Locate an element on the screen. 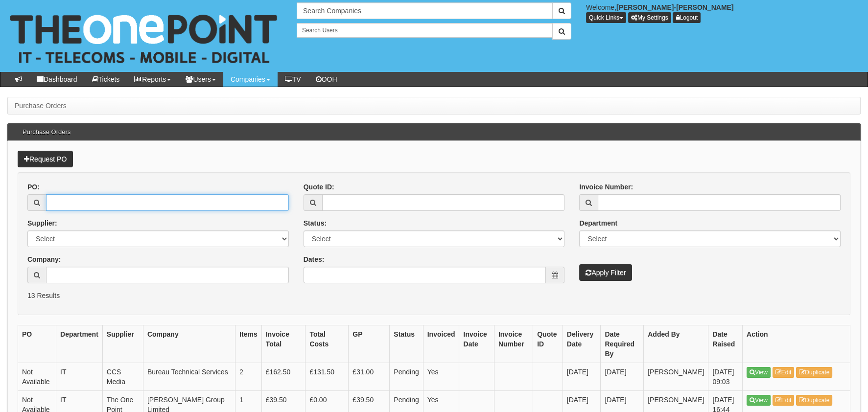 The width and height of the screenshot is (868, 412). input: Search Users is located at coordinates (425, 30).